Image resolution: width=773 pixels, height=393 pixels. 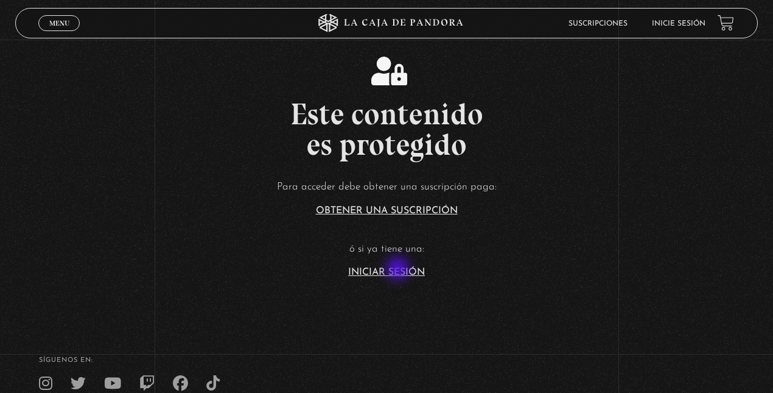 What do you see at coordinates (725, 23) in the screenshot?
I see `a: View your shopping cart` at bounding box center [725, 23].